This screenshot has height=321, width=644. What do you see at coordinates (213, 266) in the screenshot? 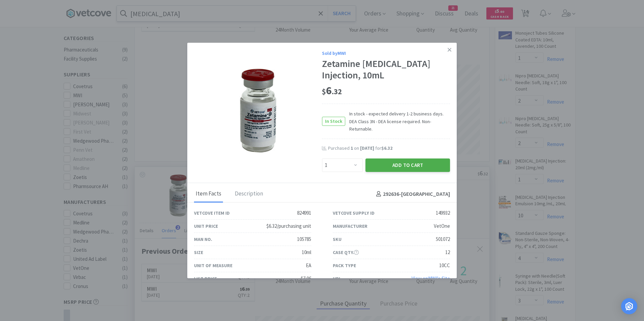
I see `div: Unit of Measure` at bounding box center [213, 266].